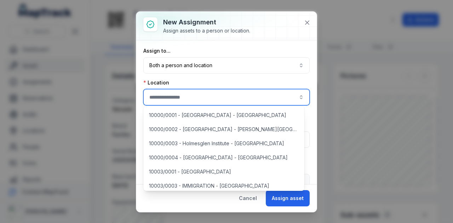 The height and width of the screenshot is (223, 453). What do you see at coordinates (226, 65) in the screenshot?
I see `button: Both a person and location` at bounding box center [226, 65].